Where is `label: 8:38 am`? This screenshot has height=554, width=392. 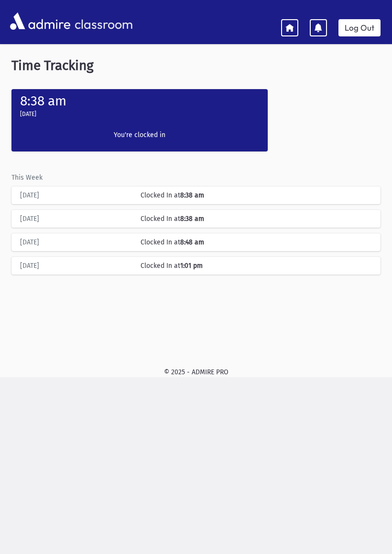 label: 8:38 am is located at coordinates (43, 101).